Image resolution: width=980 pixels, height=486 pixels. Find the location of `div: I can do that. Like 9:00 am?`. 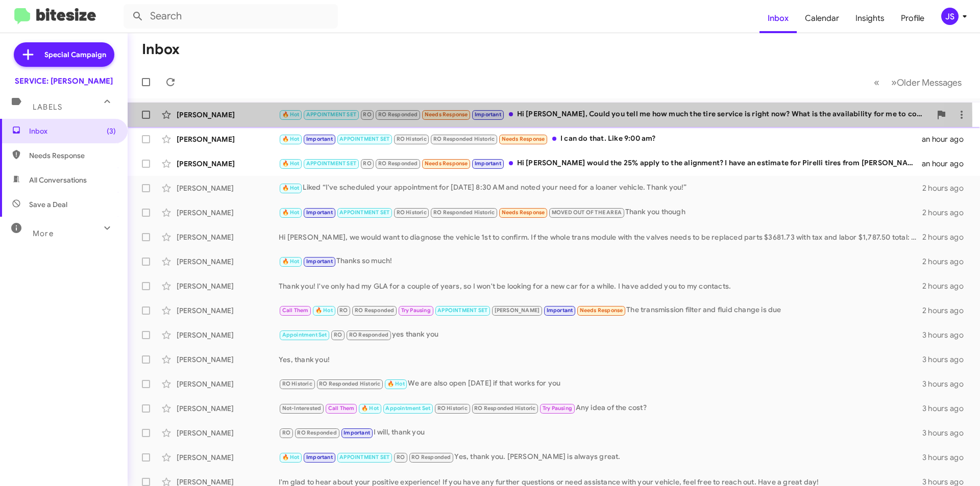

div: I can do that. Like 9:00 am? is located at coordinates (600, 139).